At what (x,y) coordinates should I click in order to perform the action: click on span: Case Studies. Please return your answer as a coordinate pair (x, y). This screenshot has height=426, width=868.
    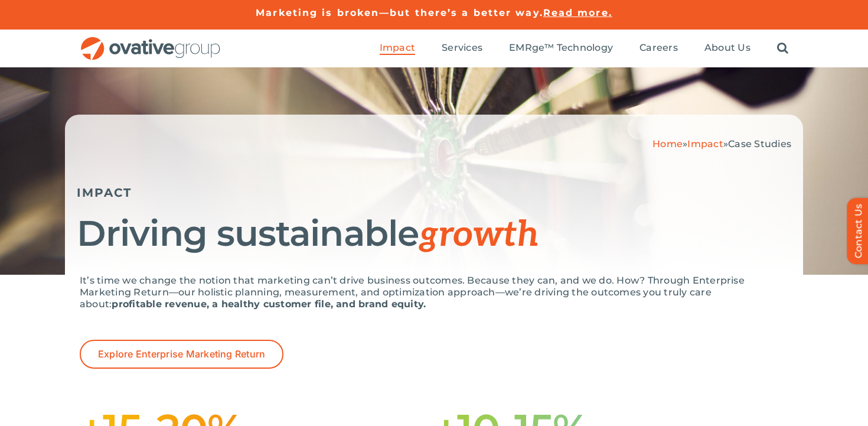
    Looking at the image, I should click on (759, 144).